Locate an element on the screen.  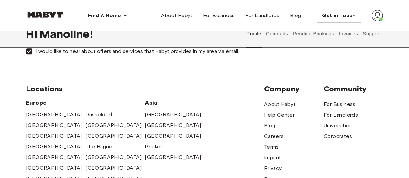
button: Get in Touch is located at coordinates (339, 16).